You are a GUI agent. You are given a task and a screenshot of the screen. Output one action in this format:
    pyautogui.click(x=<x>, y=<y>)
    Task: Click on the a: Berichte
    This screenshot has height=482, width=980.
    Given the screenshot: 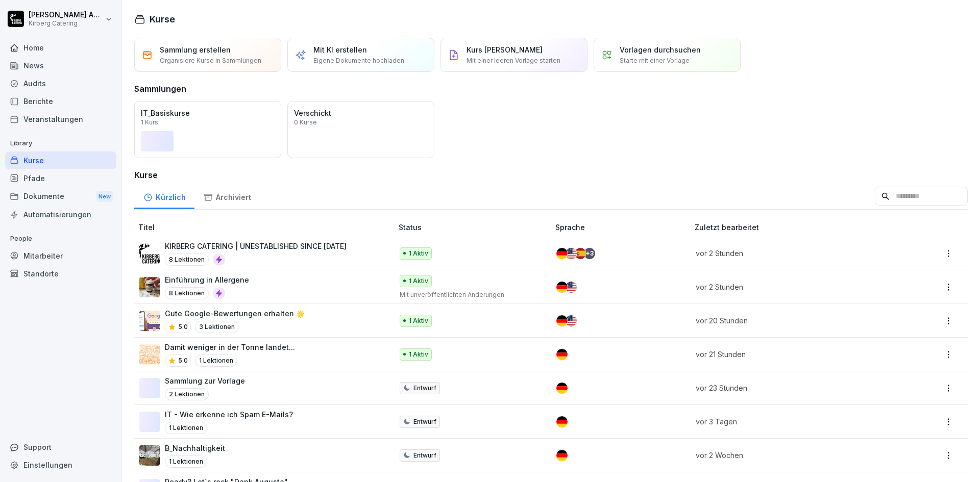 What is the action you would take?
    pyautogui.click(x=61, y=101)
    